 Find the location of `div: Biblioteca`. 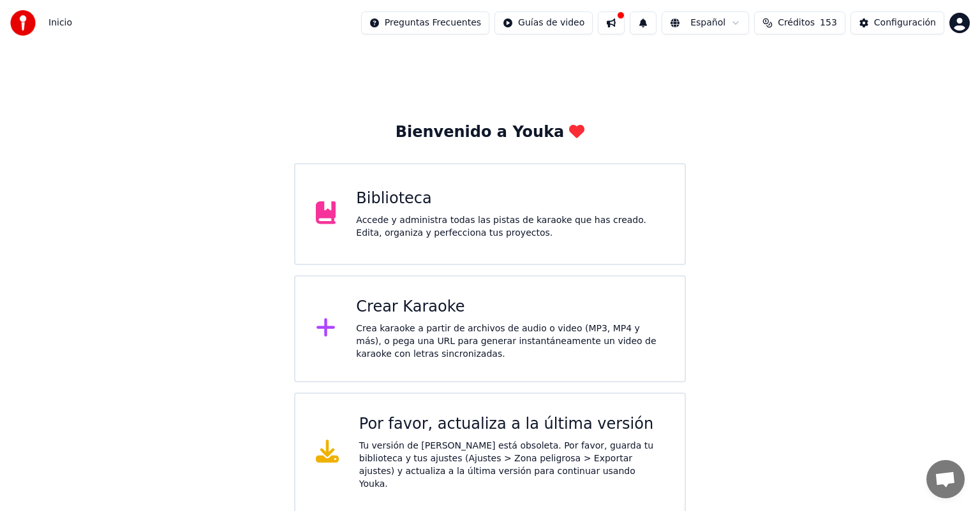

div: Biblioteca is located at coordinates (510, 199).